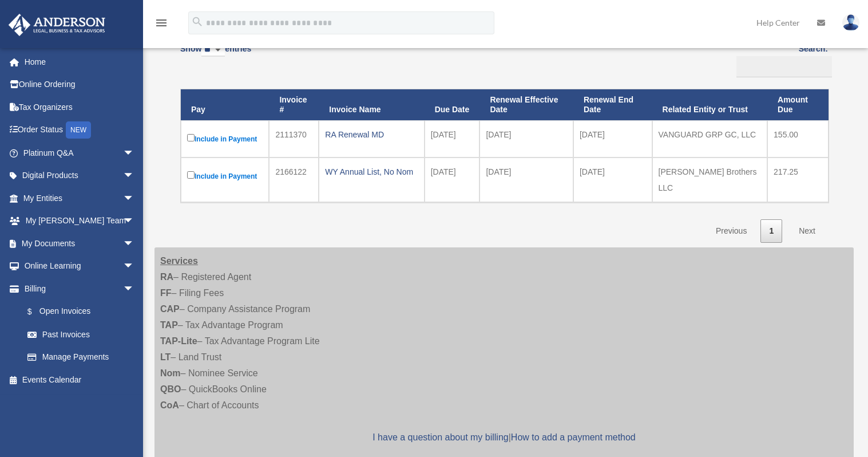 The height and width of the screenshot is (457, 868). What do you see at coordinates (179, 260) in the screenshot?
I see `strong: Services` at bounding box center [179, 260].